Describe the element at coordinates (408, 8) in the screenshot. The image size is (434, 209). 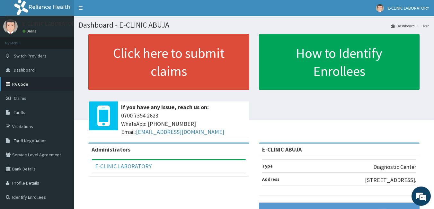
I see `span: E-CLINIC LABORATORY` at that location.